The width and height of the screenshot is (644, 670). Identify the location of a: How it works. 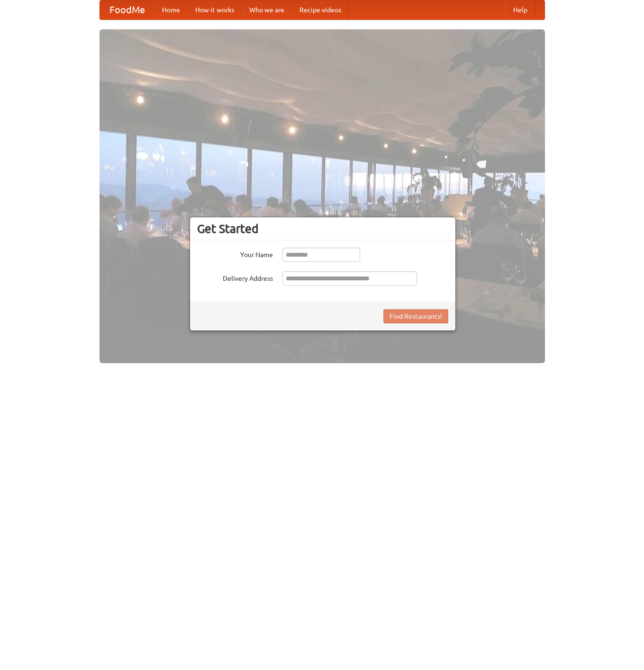
(215, 10).